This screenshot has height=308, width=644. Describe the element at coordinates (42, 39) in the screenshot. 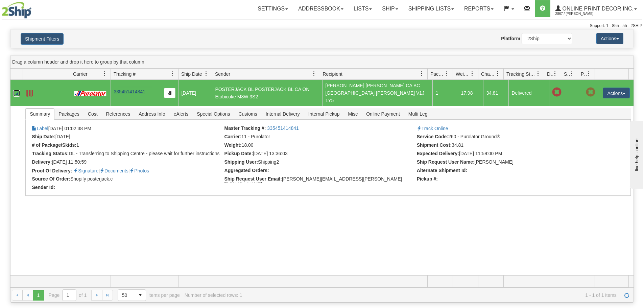

I see `button: Shipment Filters` at that location.